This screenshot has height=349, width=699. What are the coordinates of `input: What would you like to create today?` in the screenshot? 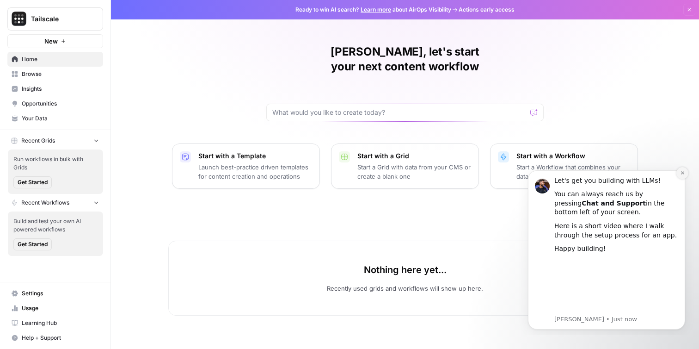 It's located at (399, 112).